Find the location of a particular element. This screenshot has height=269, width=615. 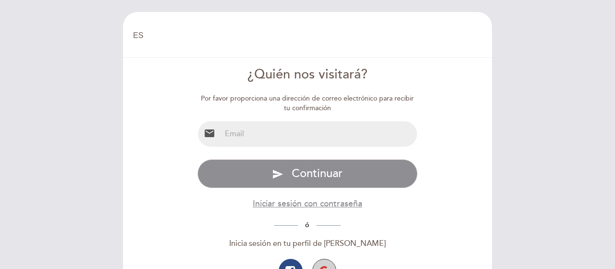

button: send Continuar is located at coordinates (308, 173).